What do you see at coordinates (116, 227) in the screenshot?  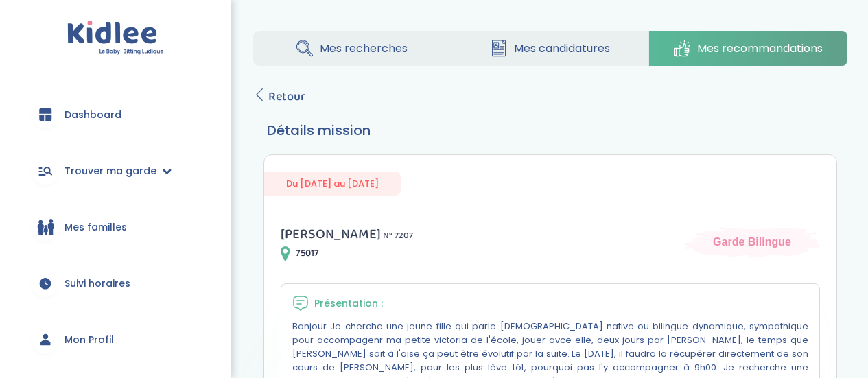 I see `a: Mes familles` at bounding box center [116, 227].